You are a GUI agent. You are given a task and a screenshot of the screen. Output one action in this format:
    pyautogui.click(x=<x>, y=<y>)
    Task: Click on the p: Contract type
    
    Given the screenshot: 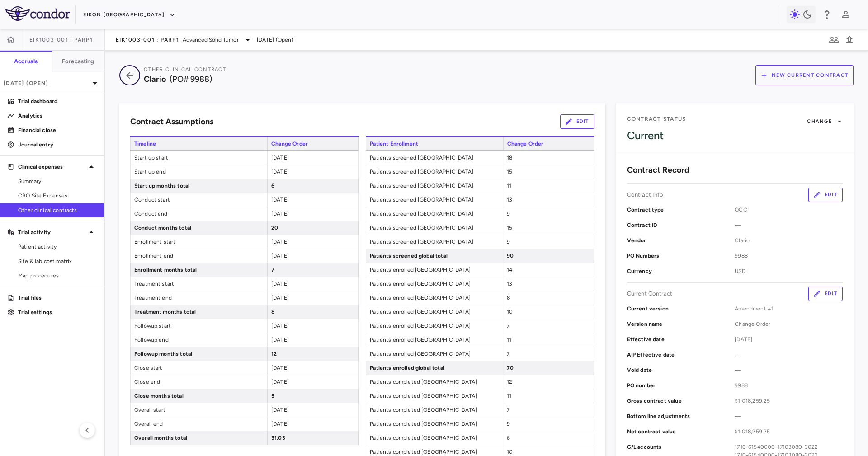 What is the action you would take?
    pyautogui.click(x=681, y=210)
    